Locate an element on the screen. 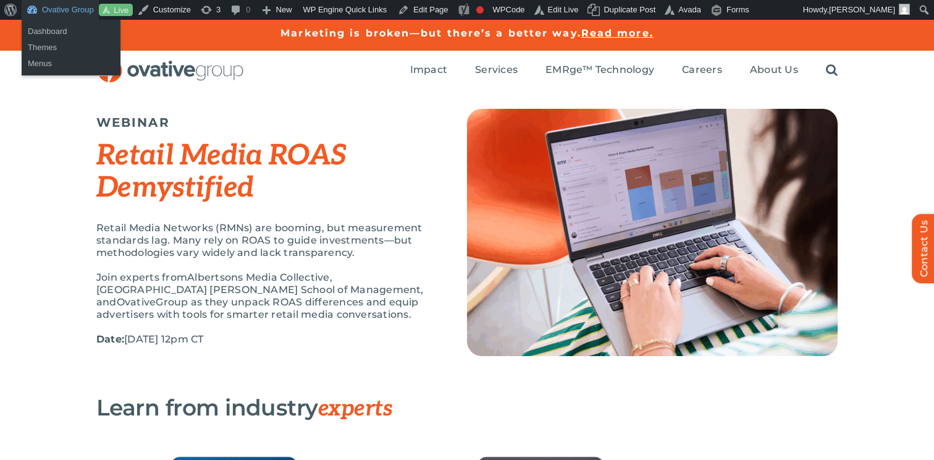 The image size is (934, 460). span: Ovative is located at coordinates (137, 301).